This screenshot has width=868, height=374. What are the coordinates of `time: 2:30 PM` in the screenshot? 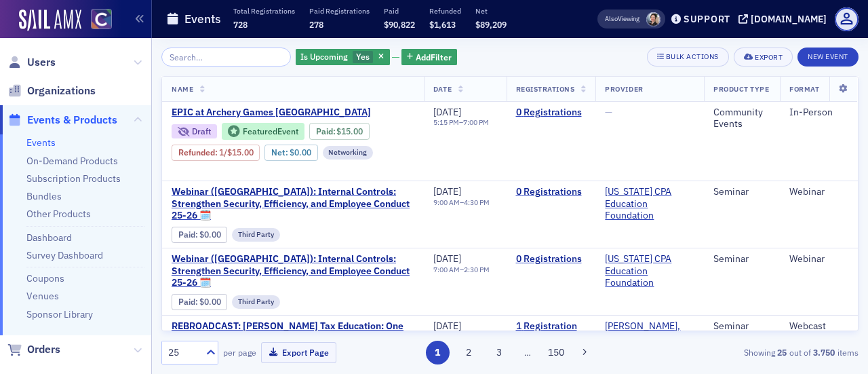 It's located at (477, 269).